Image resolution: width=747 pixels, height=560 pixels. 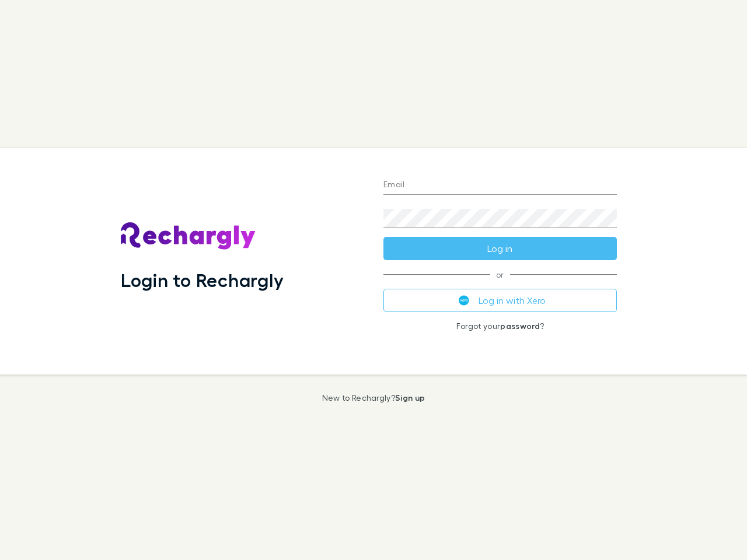 I want to click on a: Sign up, so click(x=409, y=397).